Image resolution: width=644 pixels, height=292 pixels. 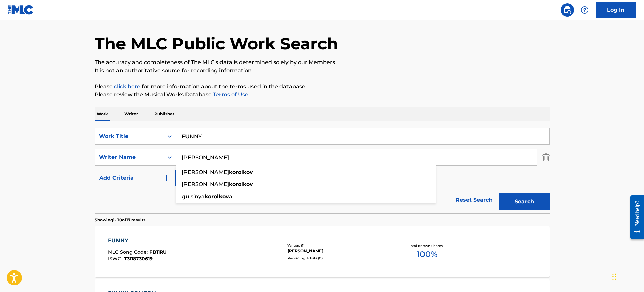 I want to click on p: Showing 1 - 10 of 17 results, so click(x=119, y=220).